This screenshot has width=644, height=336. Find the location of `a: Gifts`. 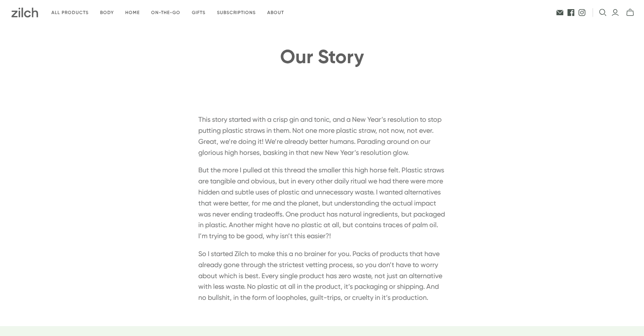

a: Gifts is located at coordinates (198, 13).